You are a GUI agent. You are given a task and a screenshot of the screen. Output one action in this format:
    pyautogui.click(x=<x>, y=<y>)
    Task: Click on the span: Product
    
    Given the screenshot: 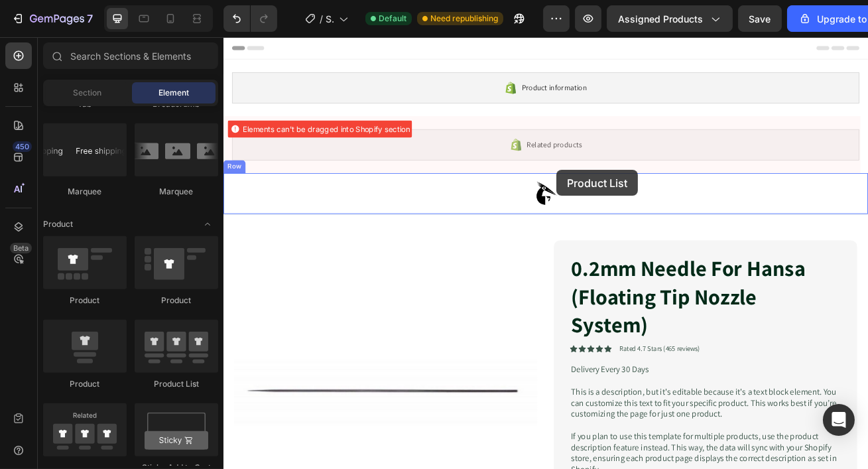 What is the action you would take?
    pyautogui.click(x=58, y=224)
    